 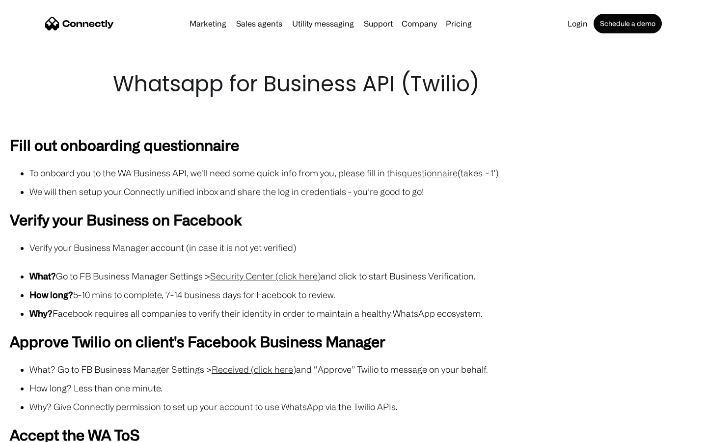 I want to click on a: home, so click(x=80, y=24).